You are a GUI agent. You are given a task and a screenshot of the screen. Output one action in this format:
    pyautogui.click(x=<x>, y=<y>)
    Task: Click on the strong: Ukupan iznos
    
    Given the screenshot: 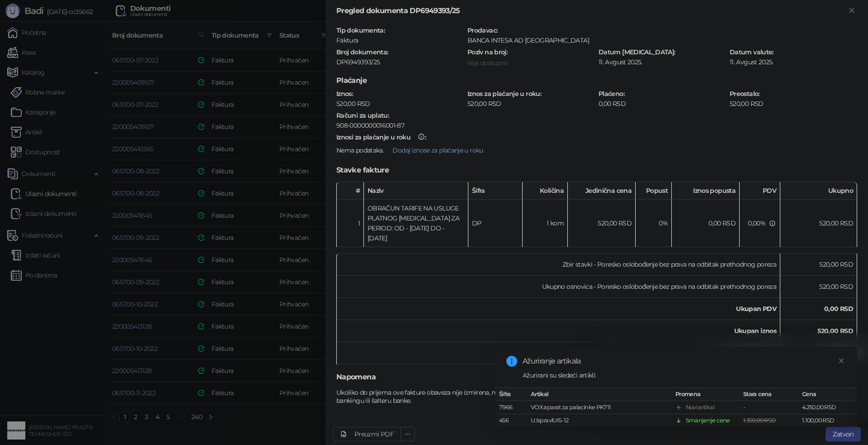 What is the action you would take?
    pyautogui.click(x=755, y=331)
    